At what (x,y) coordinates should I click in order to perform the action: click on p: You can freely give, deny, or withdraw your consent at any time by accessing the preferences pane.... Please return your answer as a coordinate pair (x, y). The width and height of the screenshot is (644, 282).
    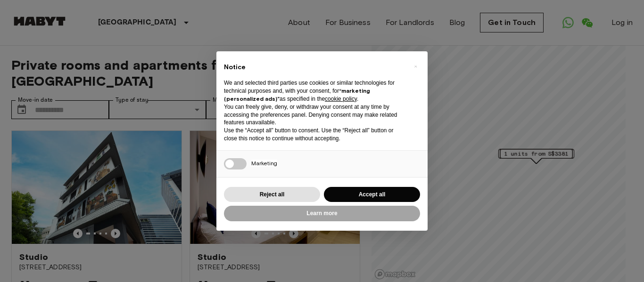
    Looking at the image, I should click on (314, 115).